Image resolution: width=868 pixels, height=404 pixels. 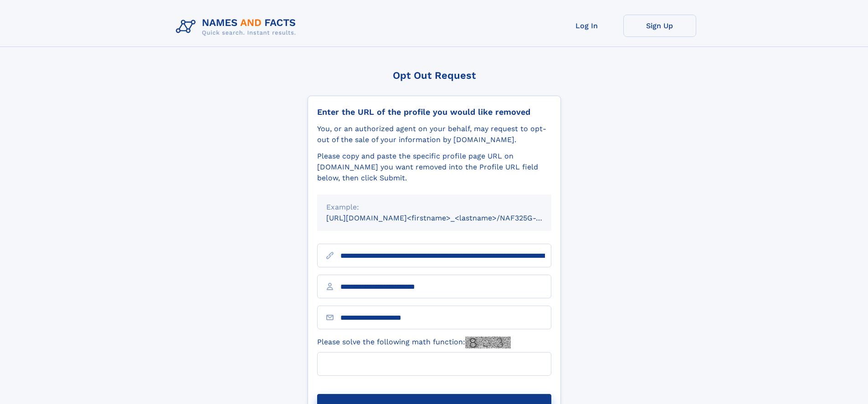 What do you see at coordinates (414, 343) in the screenshot?
I see `label: Please solve the following math function:` at bounding box center [414, 343].